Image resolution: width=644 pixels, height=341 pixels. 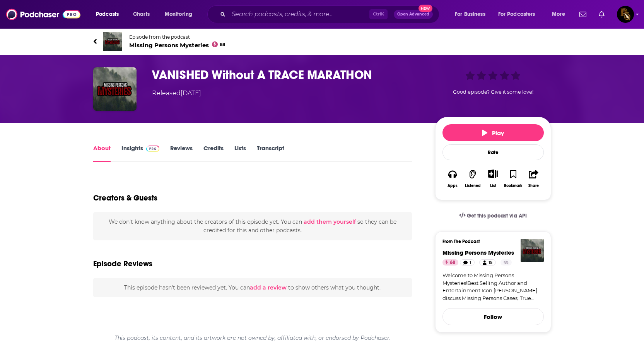 What do you see at coordinates (625, 14) in the screenshot?
I see `img: User Profile` at bounding box center [625, 14].